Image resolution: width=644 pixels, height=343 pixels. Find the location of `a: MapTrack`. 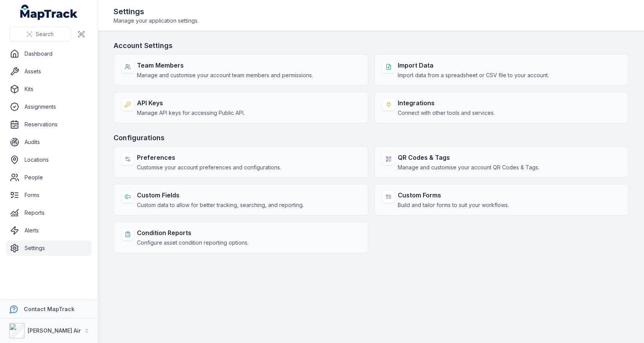

a: MapTrack is located at coordinates (49, 12).